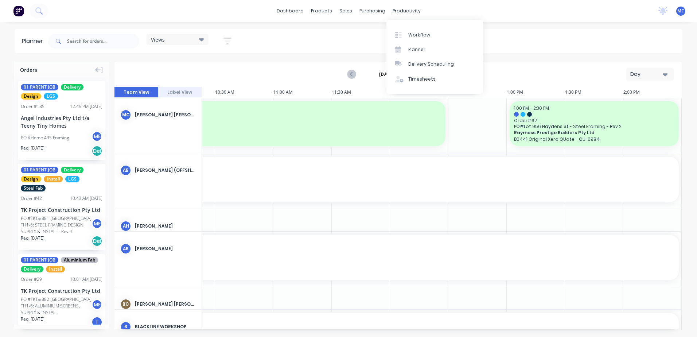  Describe the element at coordinates (31, 279) in the screenshot. I see `div: Order # 29` at that location.